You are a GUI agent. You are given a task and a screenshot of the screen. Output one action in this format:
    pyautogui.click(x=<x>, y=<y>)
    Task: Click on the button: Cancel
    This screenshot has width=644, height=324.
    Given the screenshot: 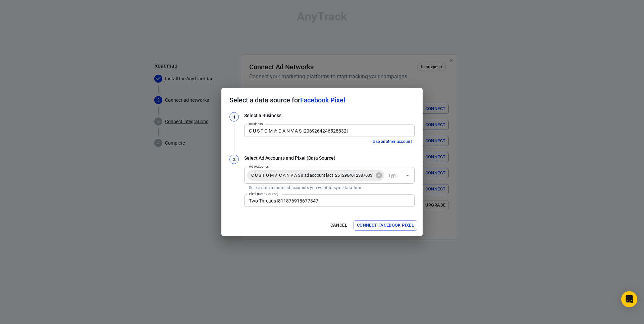 What is the action you would take?
    pyautogui.click(x=339, y=226)
    